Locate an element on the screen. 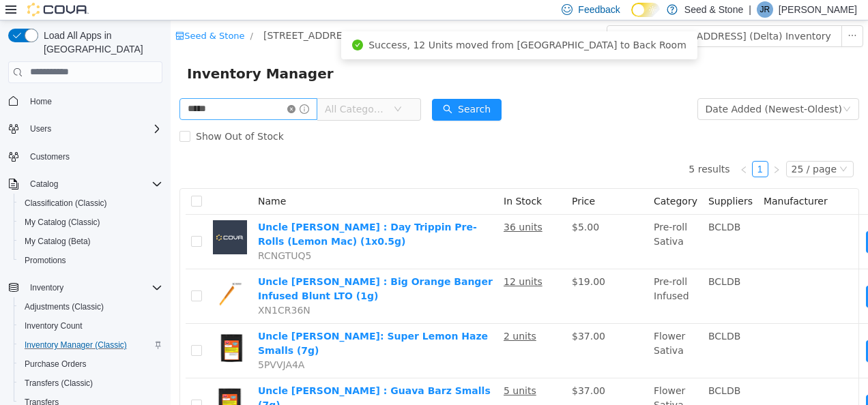  i: icon: shop is located at coordinates (9, 15).